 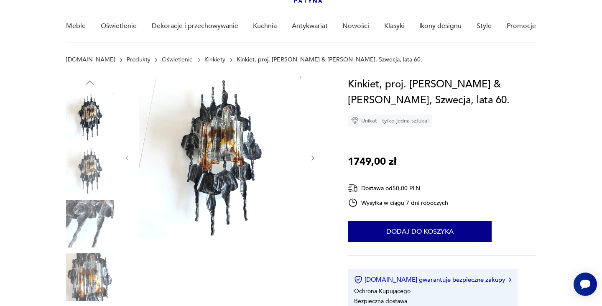 What do you see at coordinates (138, 60) in the screenshot?
I see `a: Produkty` at bounding box center [138, 60].